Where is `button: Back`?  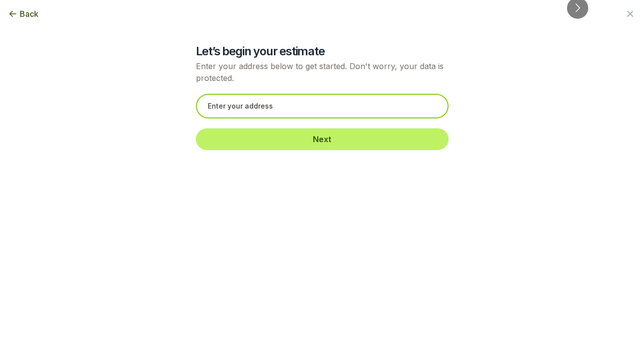 button: Back is located at coordinates (23, 14).